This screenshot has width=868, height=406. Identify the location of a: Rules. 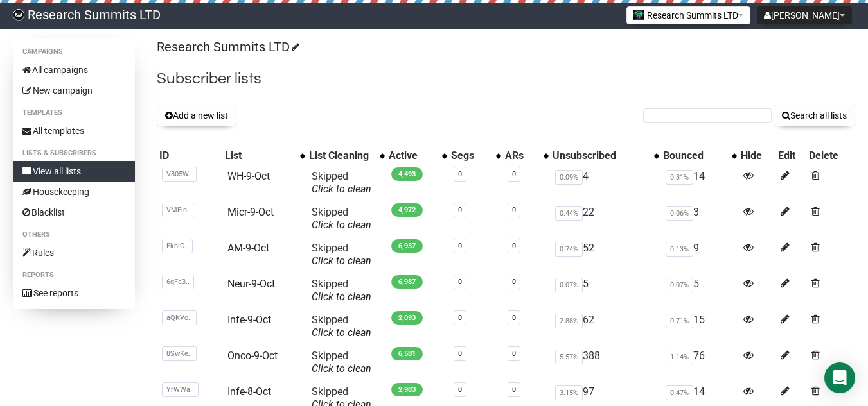
(74, 253).